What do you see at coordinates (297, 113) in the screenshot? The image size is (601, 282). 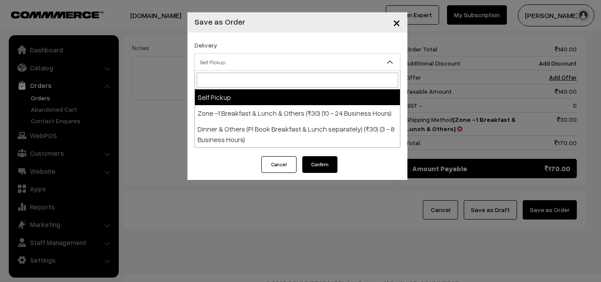 I see `li: Zone -1 Breakfast & Lunch & Others (₹30) (10 - 24 Business Hours)` at bounding box center [297, 113].